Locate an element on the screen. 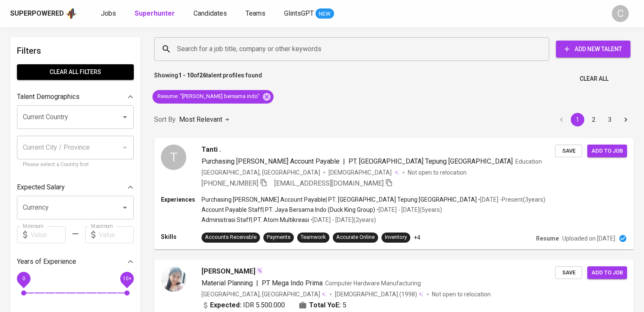 The height and width of the screenshot is (312, 644). span: Teams is located at coordinates (255, 13).